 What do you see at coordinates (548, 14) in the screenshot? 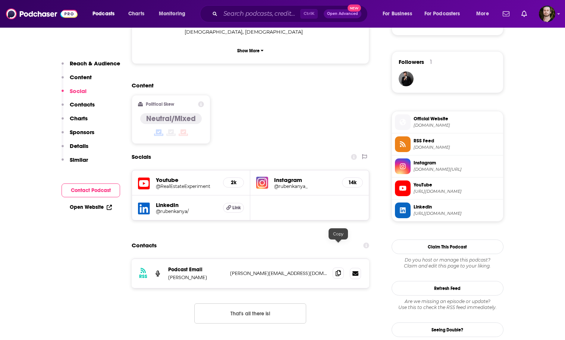
I see `span: Logged in as OutlierAudio` at bounding box center [548, 14].